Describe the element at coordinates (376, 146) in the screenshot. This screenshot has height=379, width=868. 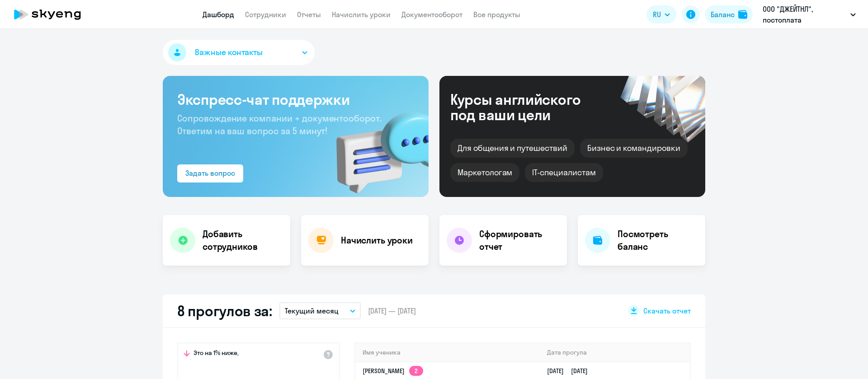
I see `img: bg-img` at that location.